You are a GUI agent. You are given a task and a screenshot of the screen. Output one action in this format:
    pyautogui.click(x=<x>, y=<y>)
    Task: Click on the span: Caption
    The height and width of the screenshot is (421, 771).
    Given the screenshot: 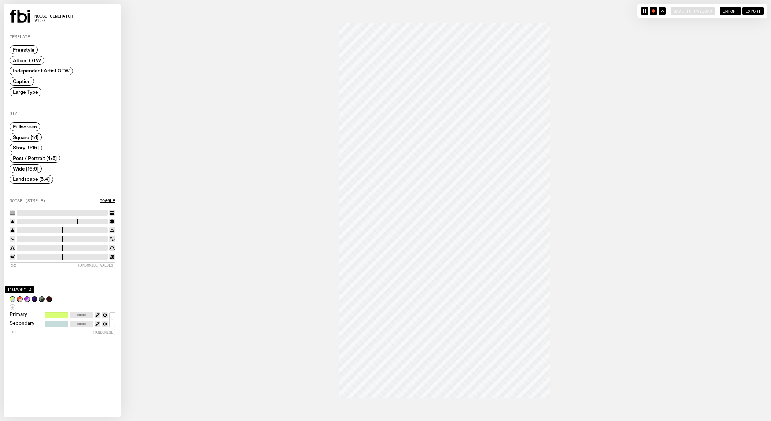 What is the action you would take?
    pyautogui.click(x=22, y=81)
    